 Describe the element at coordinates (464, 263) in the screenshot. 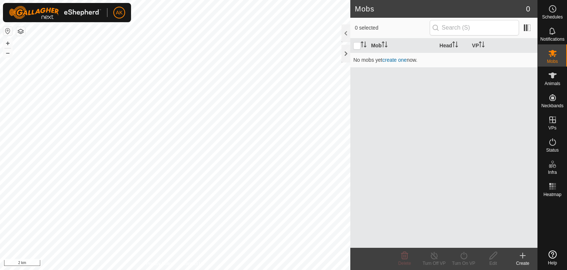

I see `div: Turn On VP` at that location.